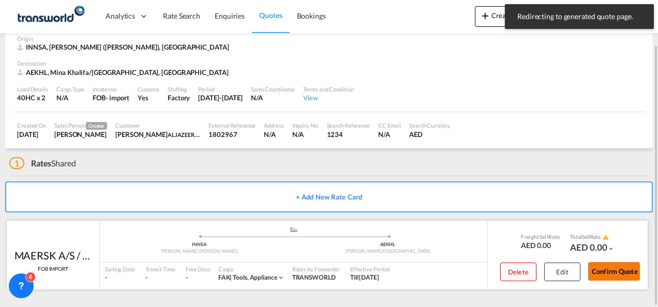  I want to click on div: Load Details, so click(33, 89).